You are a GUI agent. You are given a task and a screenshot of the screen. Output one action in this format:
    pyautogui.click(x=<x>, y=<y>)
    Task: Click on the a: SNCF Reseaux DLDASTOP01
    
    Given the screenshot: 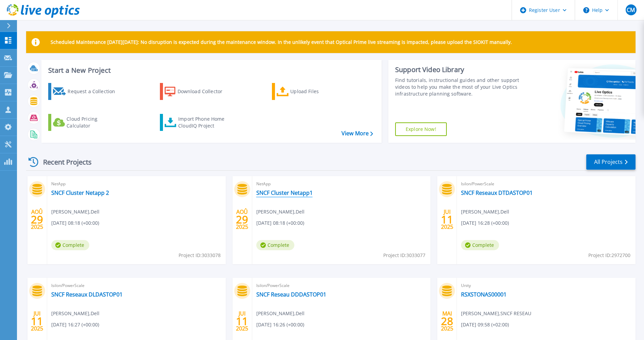 What is the action you would take?
    pyautogui.click(x=87, y=294)
    